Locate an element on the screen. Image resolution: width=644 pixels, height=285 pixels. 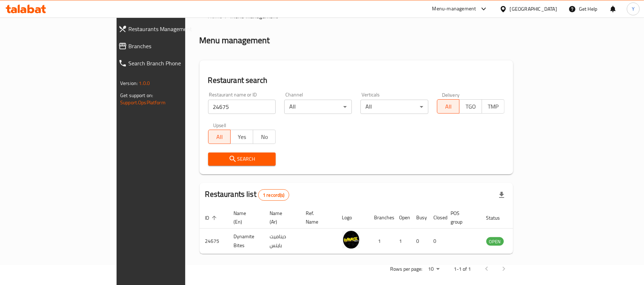
span: No is located at coordinates (264, 136).